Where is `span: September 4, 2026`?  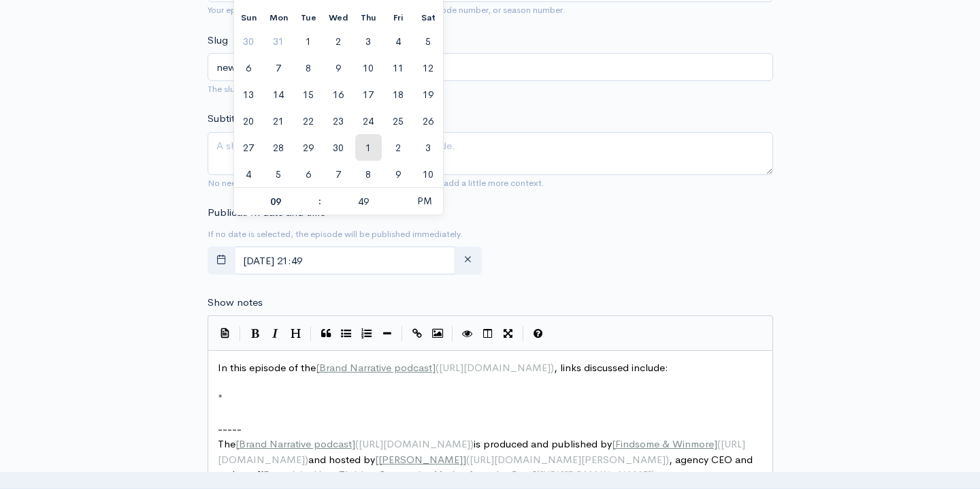 span: September 4, 2026 is located at coordinates (398, 41).